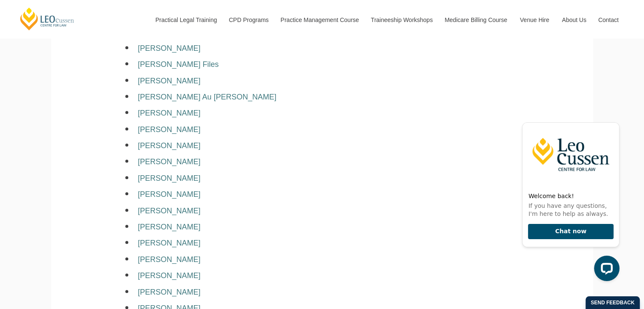  I want to click on p: If you have any questions, I'm here to help as always., so click(56, 103).